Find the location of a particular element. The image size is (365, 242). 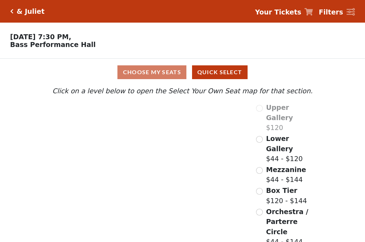

path: Lower Gallery - Seats Available: 165 is located at coordinates (134, 135).